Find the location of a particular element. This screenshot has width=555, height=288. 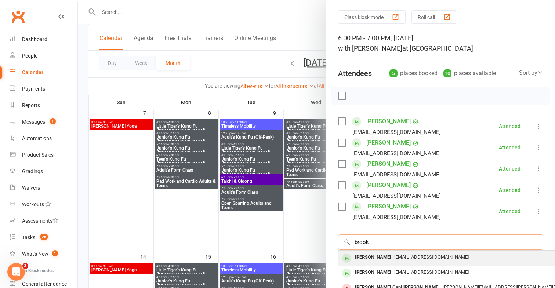

div: Sort by is located at coordinates (531, 73).